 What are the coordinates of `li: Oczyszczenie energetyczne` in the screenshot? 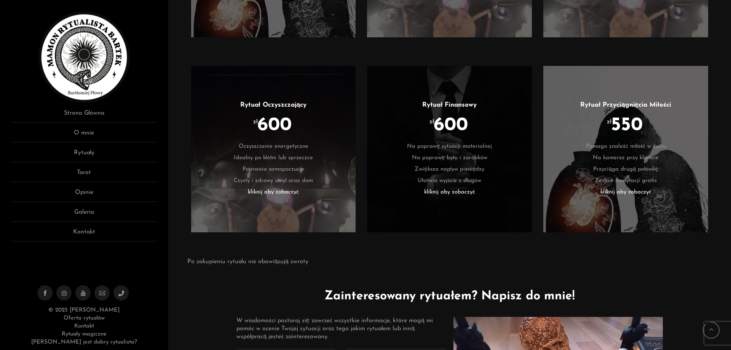 It's located at (273, 147).